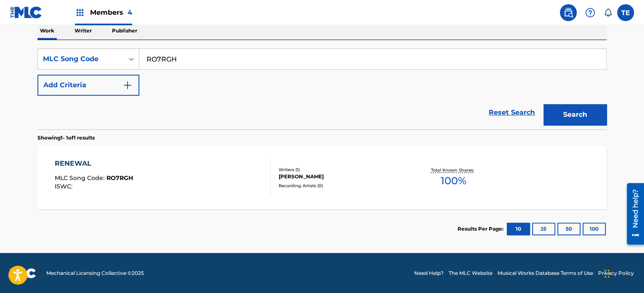  I want to click on a: Need Help?, so click(429, 273).